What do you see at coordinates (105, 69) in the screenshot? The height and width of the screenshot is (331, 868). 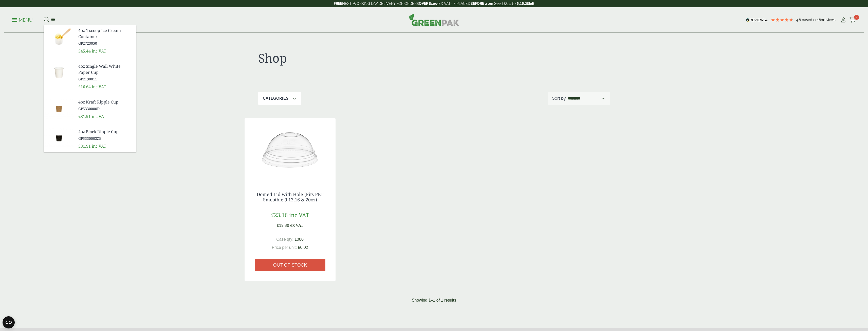 I see `span: 4oz Single Wall White Paper Cup` at bounding box center [105, 69].